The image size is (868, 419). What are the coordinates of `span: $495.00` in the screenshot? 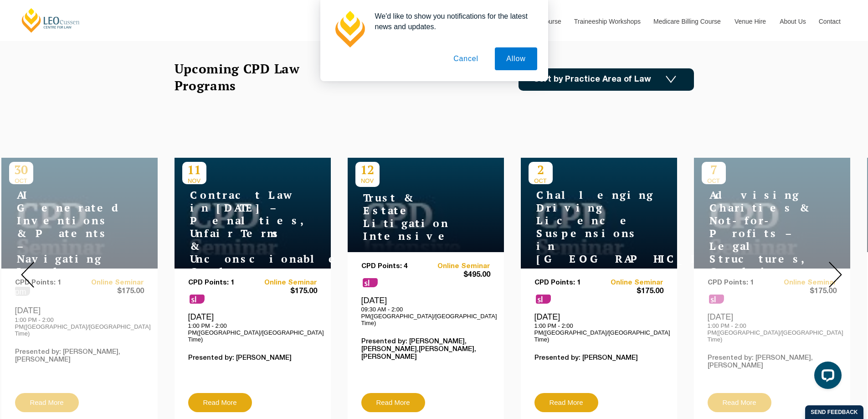 It's located at (458, 275).